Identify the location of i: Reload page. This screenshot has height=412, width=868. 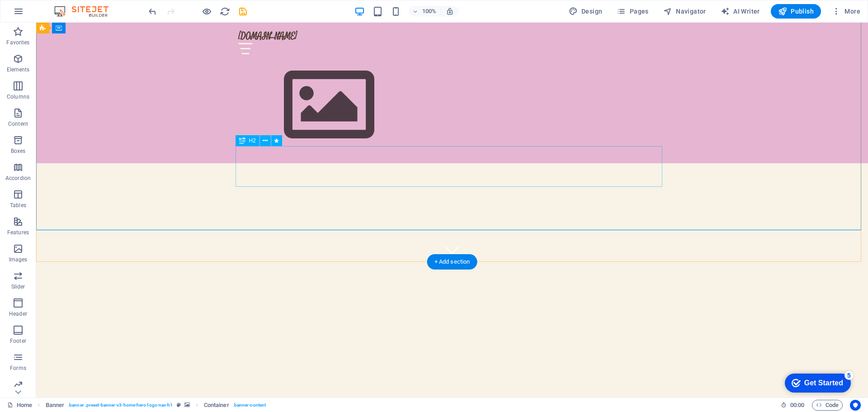
(225, 11).